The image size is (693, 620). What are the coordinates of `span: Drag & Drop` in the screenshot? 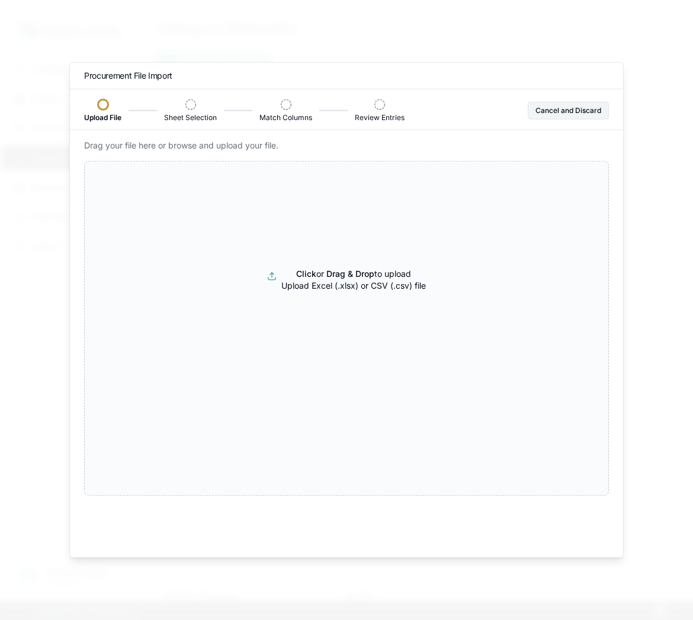 It's located at (350, 274).